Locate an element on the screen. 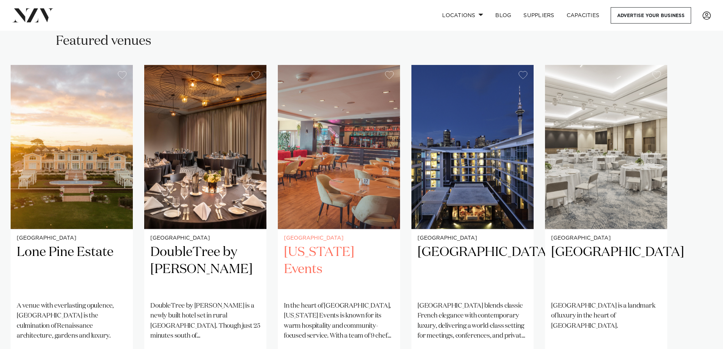  img: Dining area at Texas Events in Auckland is located at coordinates (339, 147).